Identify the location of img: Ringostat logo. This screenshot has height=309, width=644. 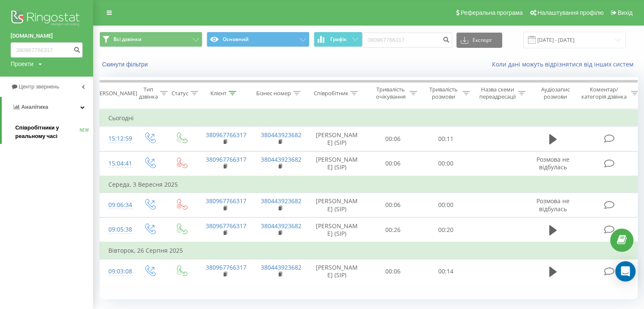
(47, 19).